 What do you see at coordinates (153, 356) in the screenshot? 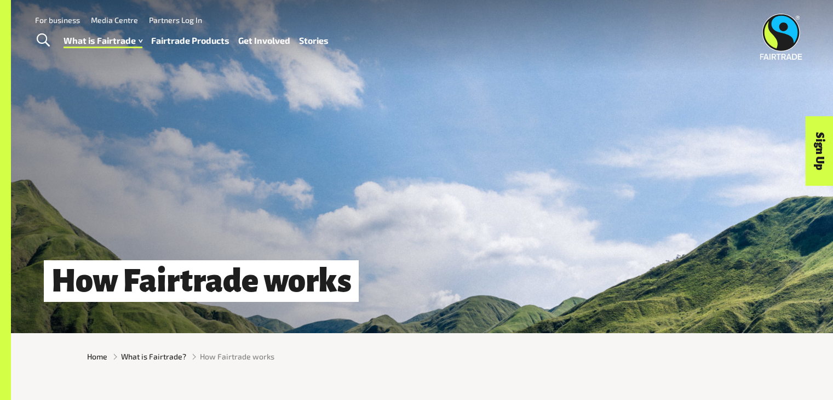
I see `span: What is Fairtrade?` at bounding box center [153, 356].